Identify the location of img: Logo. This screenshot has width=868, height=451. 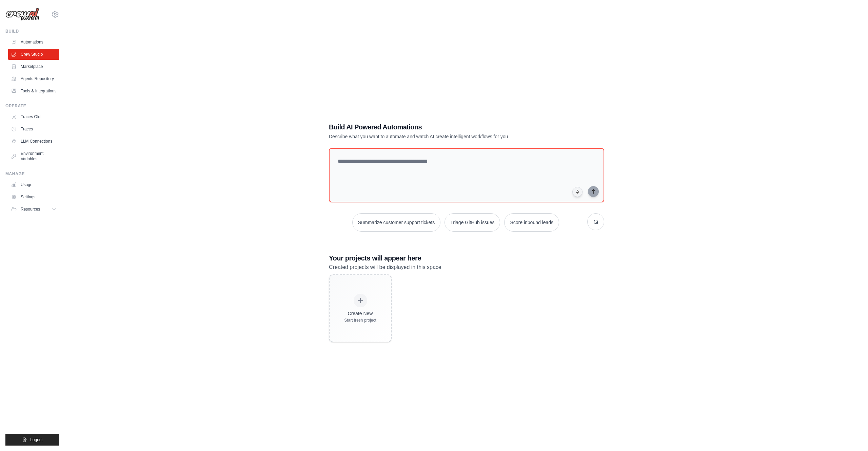
(22, 14).